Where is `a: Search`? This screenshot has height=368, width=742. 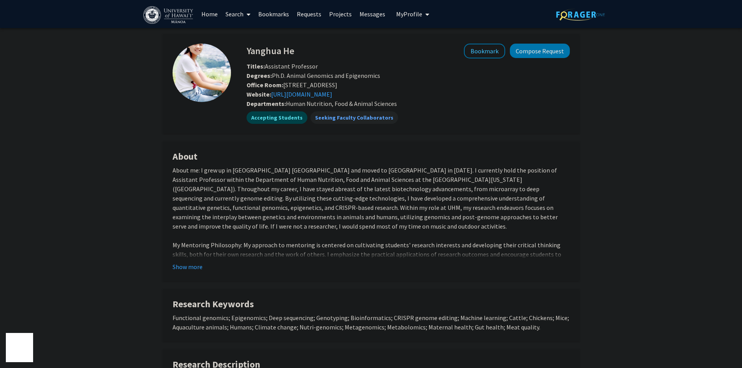
a: Search is located at coordinates (238, 14).